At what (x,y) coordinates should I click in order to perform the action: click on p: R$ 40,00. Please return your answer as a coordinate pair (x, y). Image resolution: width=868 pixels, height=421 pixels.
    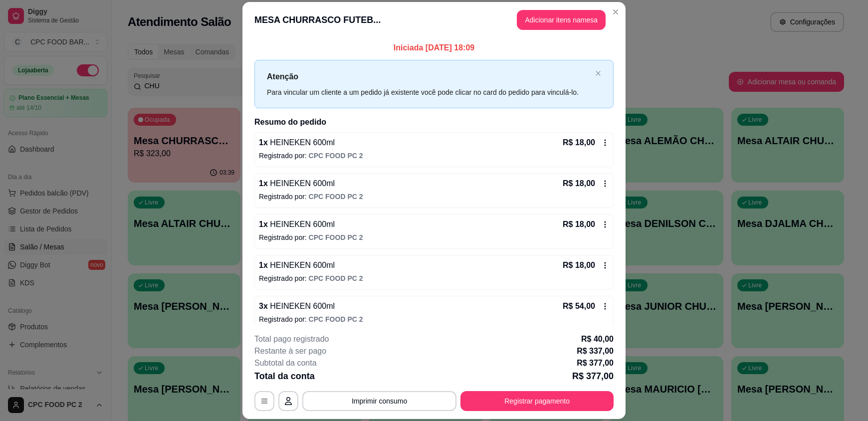
    Looking at the image, I should click on (597, 339).